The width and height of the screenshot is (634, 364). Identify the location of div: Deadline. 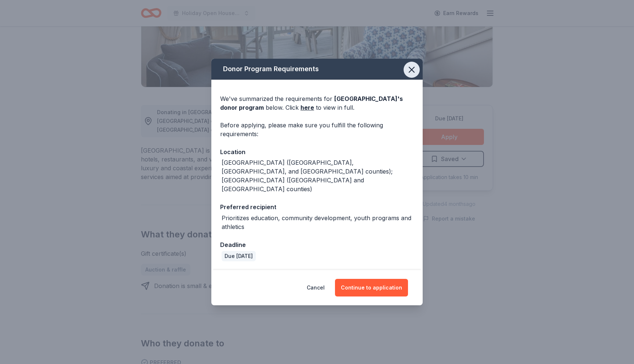
(317, 245).